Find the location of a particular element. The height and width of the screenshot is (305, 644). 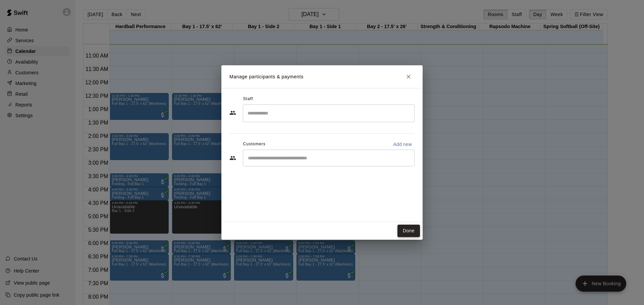

svg: Staff is located at coordinates (233, 113).